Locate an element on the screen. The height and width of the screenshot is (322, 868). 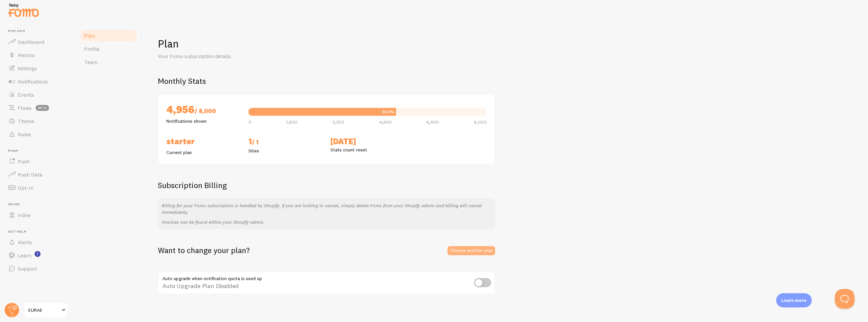
img: fomo-relay-logo-orange.svg is located at coordinates (24, 10).